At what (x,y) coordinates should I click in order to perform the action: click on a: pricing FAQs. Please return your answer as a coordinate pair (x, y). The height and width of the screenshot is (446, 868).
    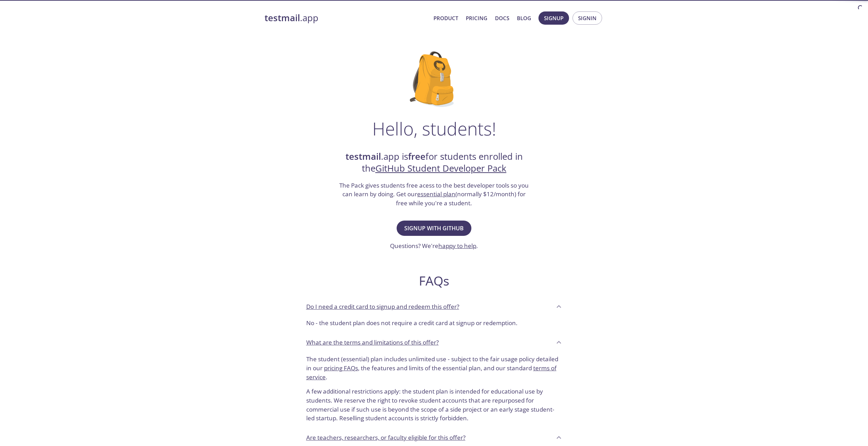
    Looking at the image, I should click on (341, 368).